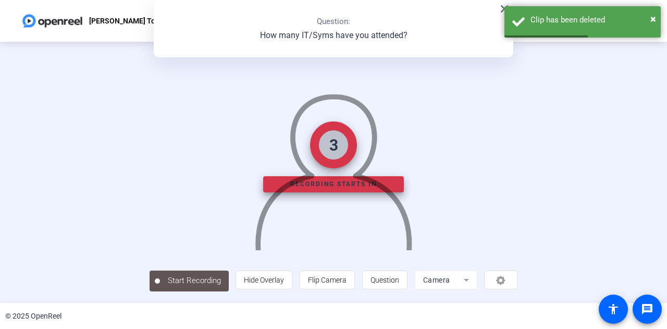 This screenshot has width=667, height=329. Describe the element at coordinates (334, 21) in the screenshot. I see `p: Question:` at that location.